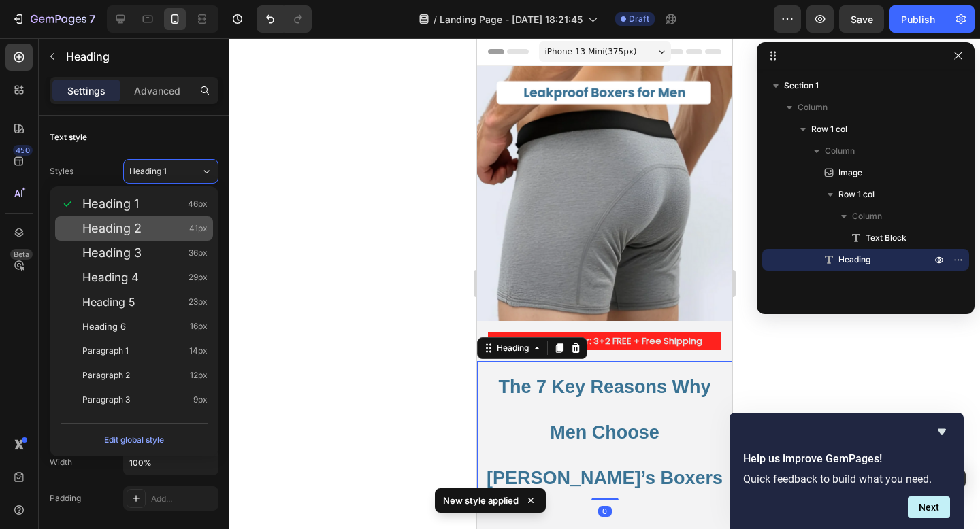 The height and width of the screenshot is (529, 980). Describe the element at coordinates (21, 254) in the screenshot. I see `div: Beta` at that location.